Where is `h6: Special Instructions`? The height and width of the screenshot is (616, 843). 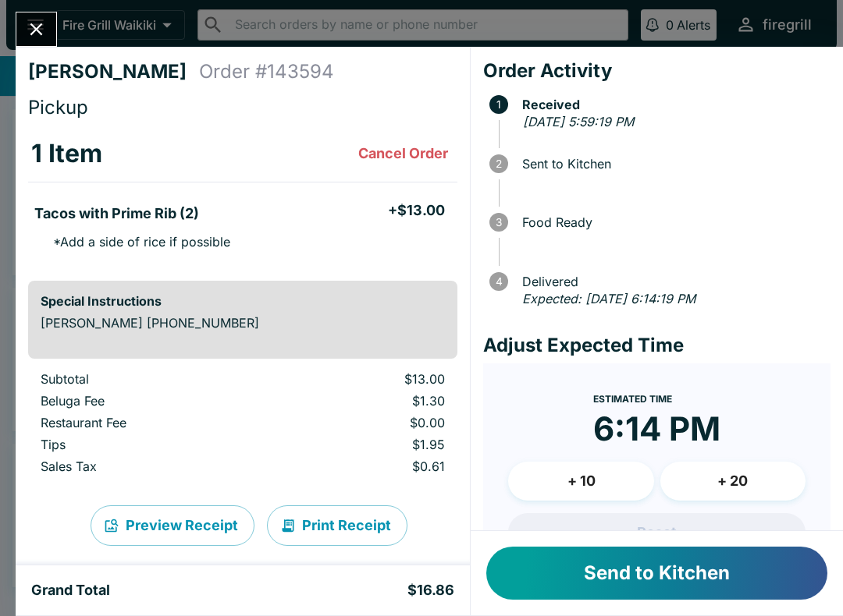 h6: Special Instructions is located at coordinates (243, 301).